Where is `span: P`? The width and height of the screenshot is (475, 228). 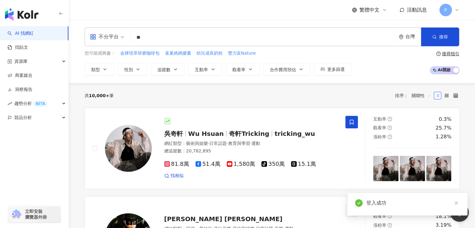
span: P is located at coordinates (445, 10).